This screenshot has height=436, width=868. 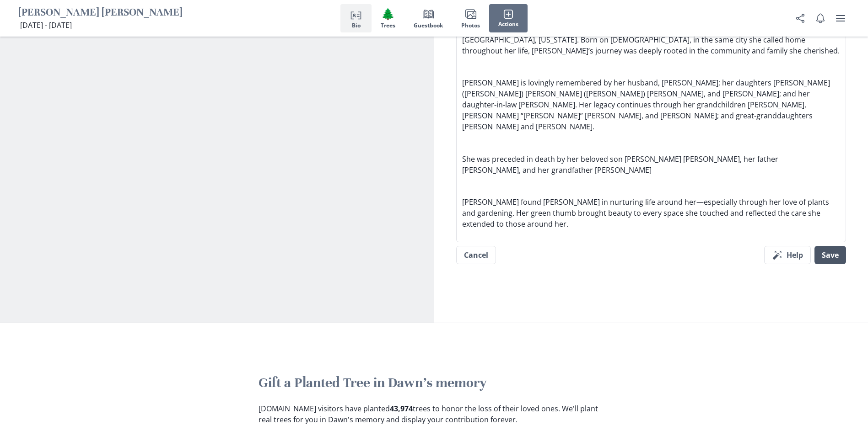 I want to click on span: Photos, so click(x=470, y=25).